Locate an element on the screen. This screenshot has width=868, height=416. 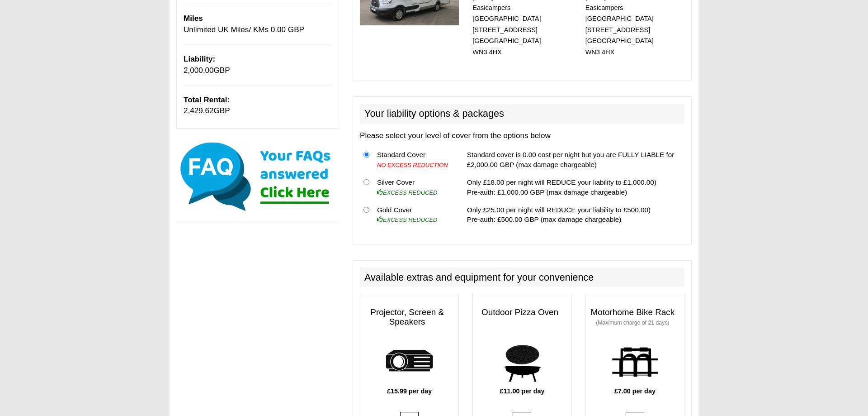
img: bike-rack.png is located at coordinates (635, 362).